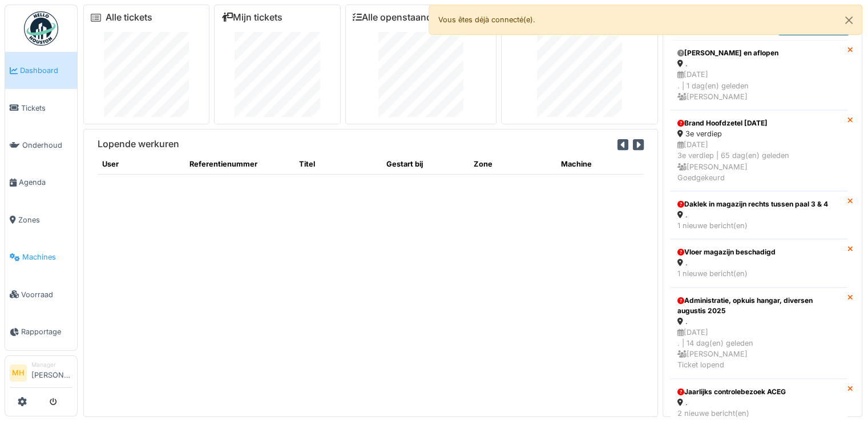  Describe the element at coordinates (110, 164) in the screenshot. I see `span: translation missing: nl.shared.user` at that location.